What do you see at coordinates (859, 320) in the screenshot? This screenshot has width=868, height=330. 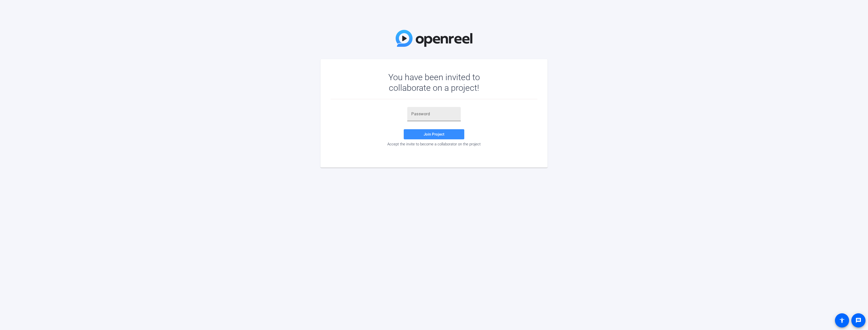 I see `mat-icon: message` at bounding box center [859, 320].